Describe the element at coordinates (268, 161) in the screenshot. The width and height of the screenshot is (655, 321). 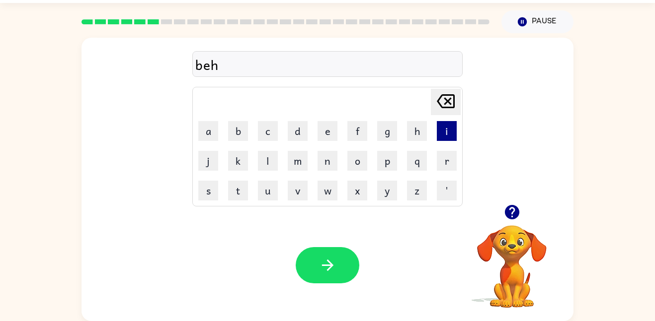
I see `button: l` at that location.